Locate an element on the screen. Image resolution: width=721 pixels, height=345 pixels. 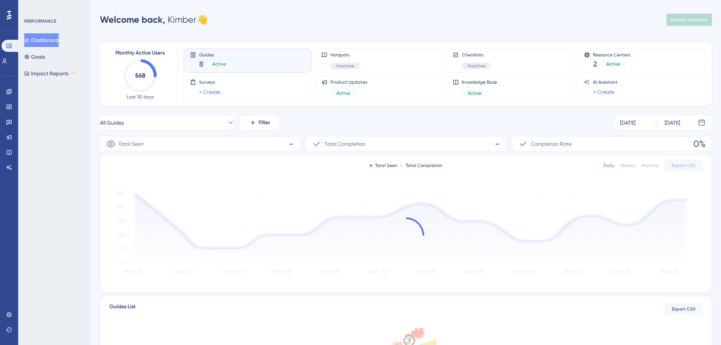
span: Publish Changes is located at coordinates (689, 20).